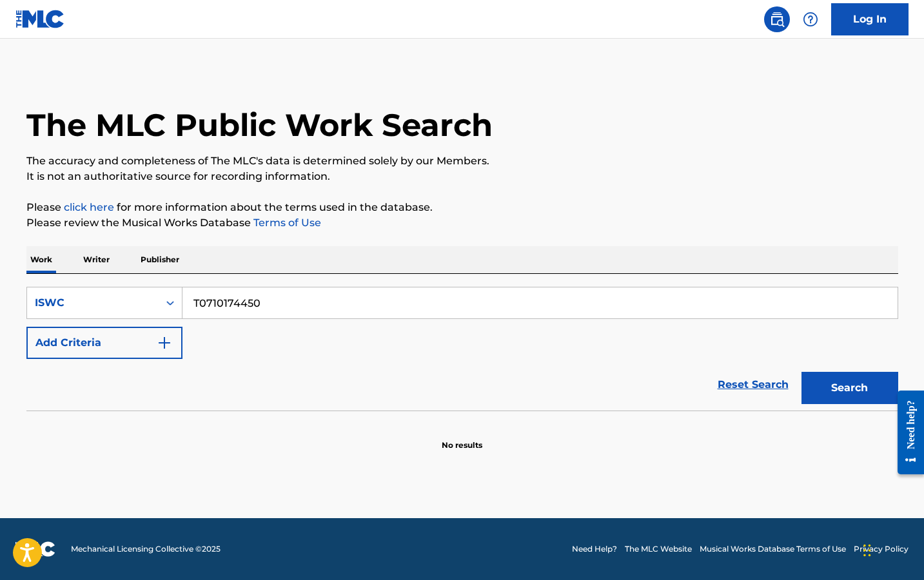  What do you see at coordinates (777, 20) in the screenshot?
I see `a: Public Search` at bounding box center [777, 20].